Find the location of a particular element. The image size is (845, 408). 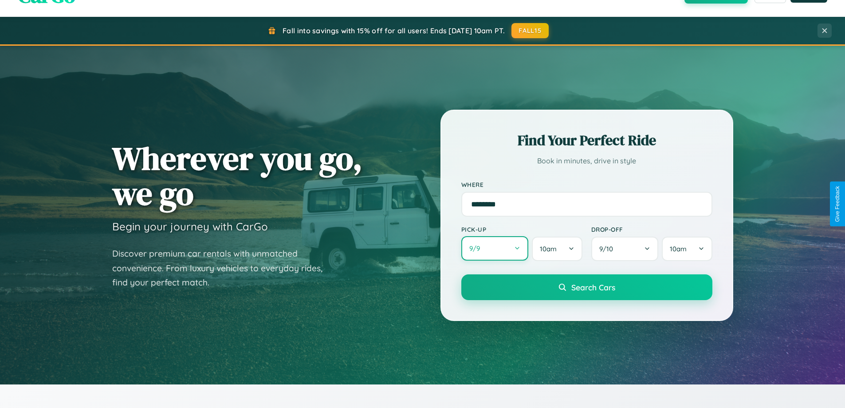

label: Drop-off is located at coordinates (651, 229).